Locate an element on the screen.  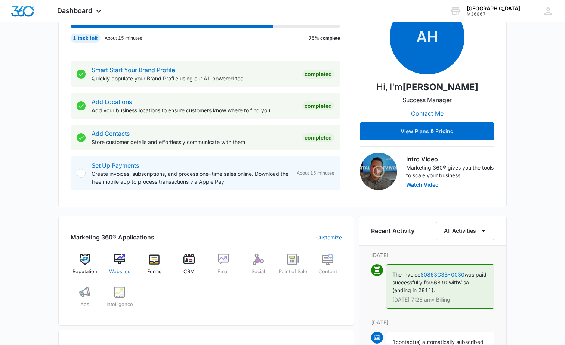
span: 1 is located at coordinates (394, 341).